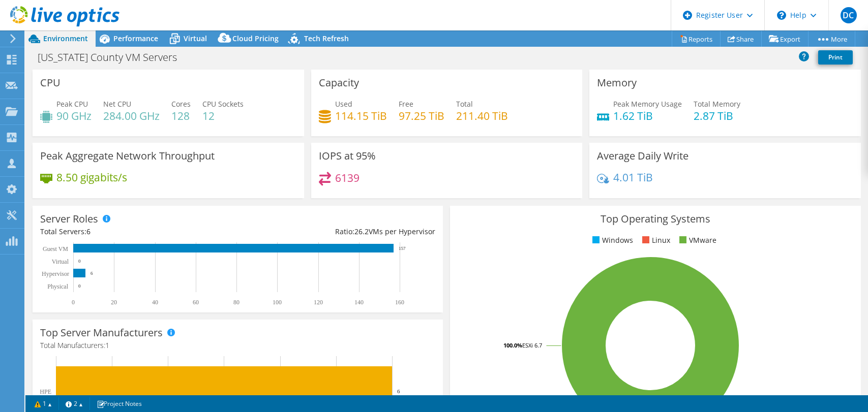 This screenshot has width=868, height=412. I want to click on h4: 284.00 GHz, so click(131, 116).